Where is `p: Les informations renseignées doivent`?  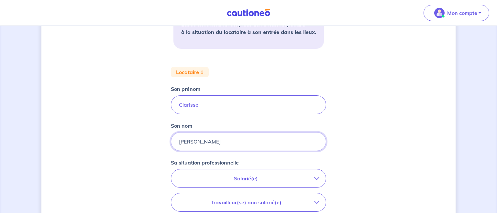 p: Les informations renseignées doivent is located at coordinates (249, 28).